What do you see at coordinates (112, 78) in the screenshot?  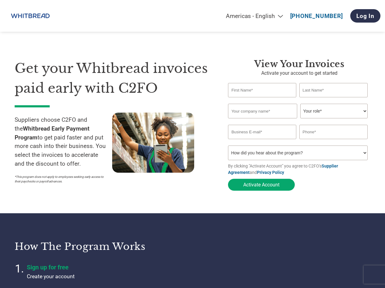 I see `h1: Get your Whitbread invoices paid early with C2FO` at bounding box center [112, 78].